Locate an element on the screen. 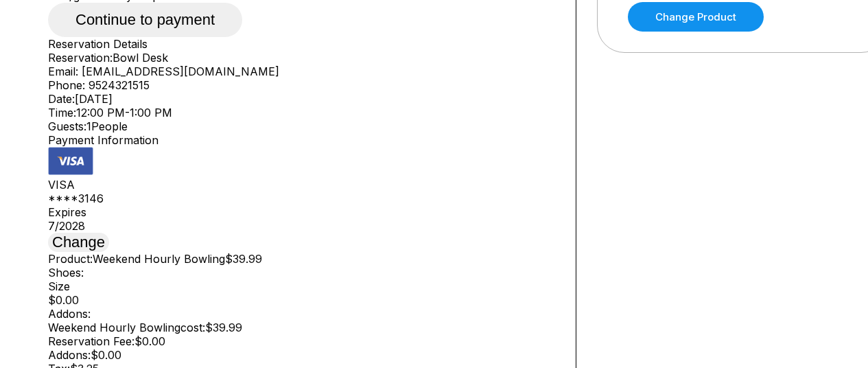 Image resolution: width=868 pixels, height=368 pixels. div: 7 / 2028 is located at coordinates (301, 226).